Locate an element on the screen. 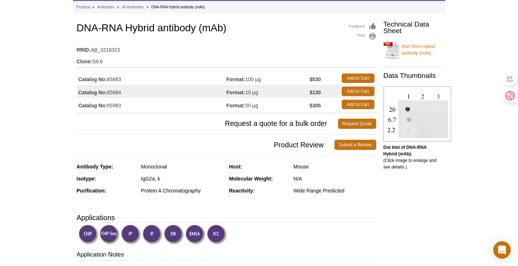 This screenshot has width=518, height=266. a: All Antibodies is located at coordinates (133, 7).